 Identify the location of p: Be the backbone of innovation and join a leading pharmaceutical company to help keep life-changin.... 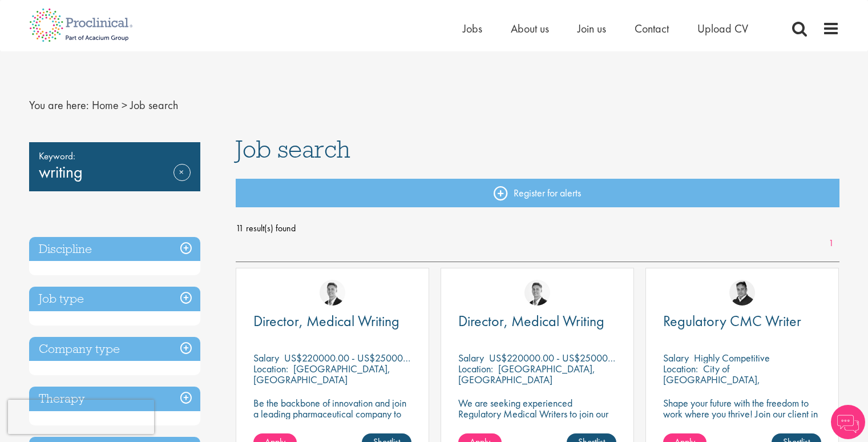
(332, 419).